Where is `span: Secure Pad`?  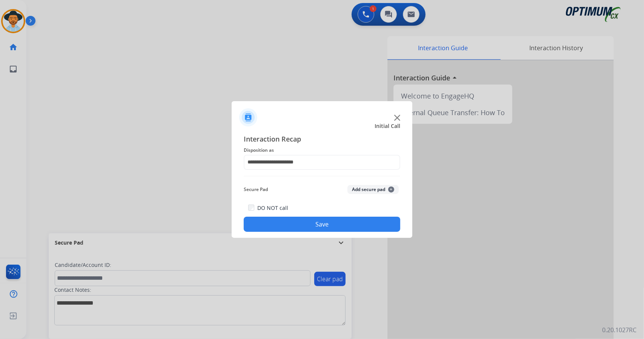 span: Secure Pad is located at coordinates (256, 189).